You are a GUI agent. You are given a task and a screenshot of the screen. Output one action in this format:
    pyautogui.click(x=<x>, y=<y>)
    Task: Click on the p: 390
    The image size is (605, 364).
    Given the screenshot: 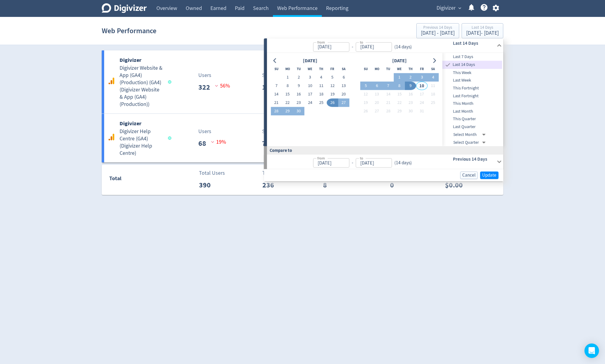 What is the action you would take?
    pyautogui.click(x=207, y=185)
    